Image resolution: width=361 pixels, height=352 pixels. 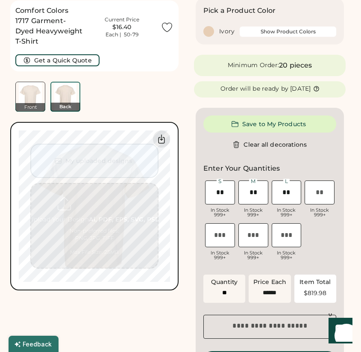 I want to click on div: Download Back Mockup, so click(x=162, y=139).